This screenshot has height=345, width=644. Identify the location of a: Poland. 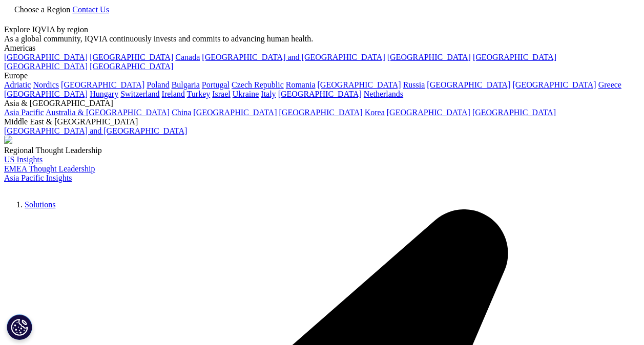
(158, 84).